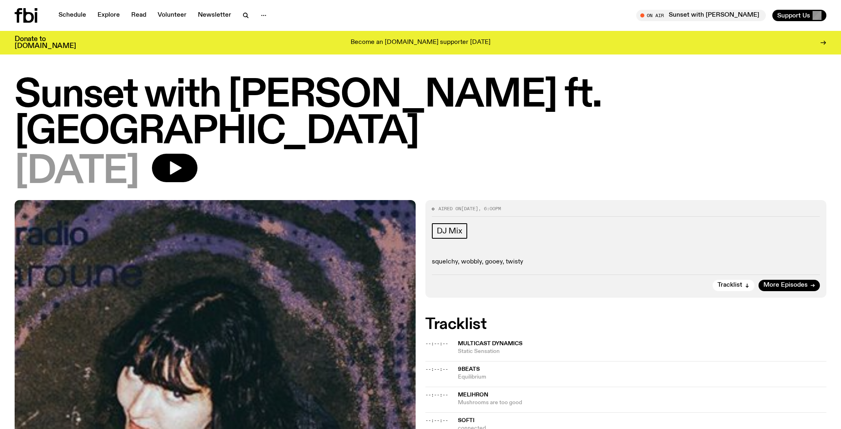 This screenshot has width=841, height=429. Describe the element at coordinates (139, 15) in the screenshot. I see `a: Read` at that location.